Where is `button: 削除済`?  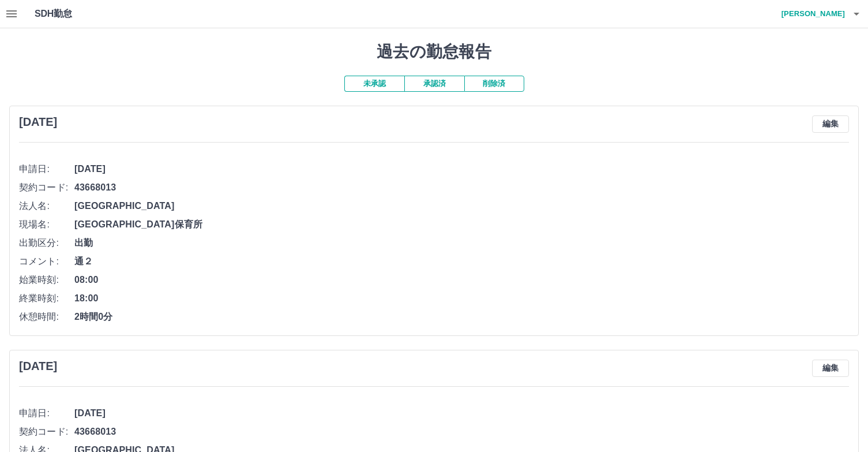 button: 削除済 is located at coordinates (494, 84).